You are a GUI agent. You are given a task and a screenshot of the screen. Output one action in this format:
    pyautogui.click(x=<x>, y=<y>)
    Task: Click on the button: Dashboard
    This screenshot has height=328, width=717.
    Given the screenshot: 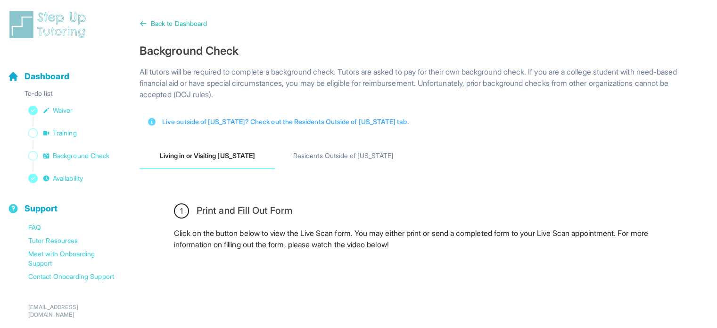 What is the action you would take?
    pyautogui.click(x=60, y=71)
    